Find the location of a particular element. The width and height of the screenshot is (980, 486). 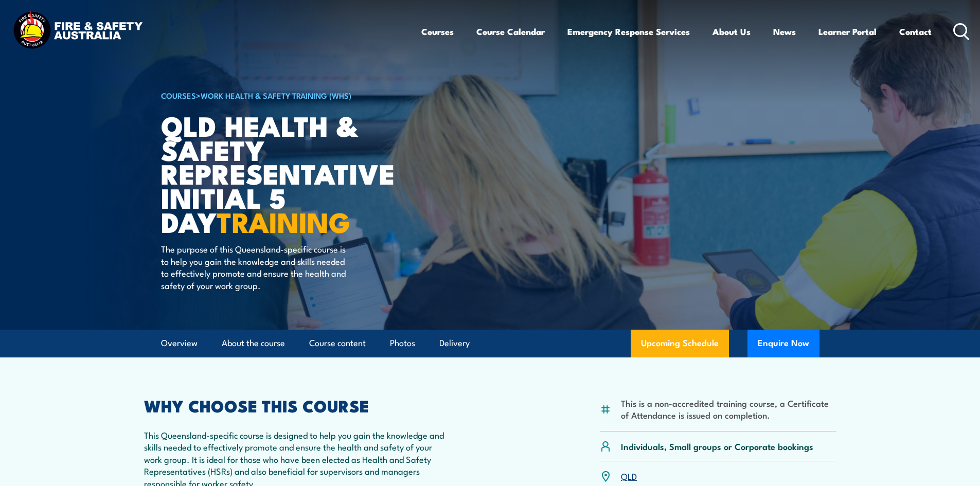

a: Delivery is located at coordinates (454, 343).